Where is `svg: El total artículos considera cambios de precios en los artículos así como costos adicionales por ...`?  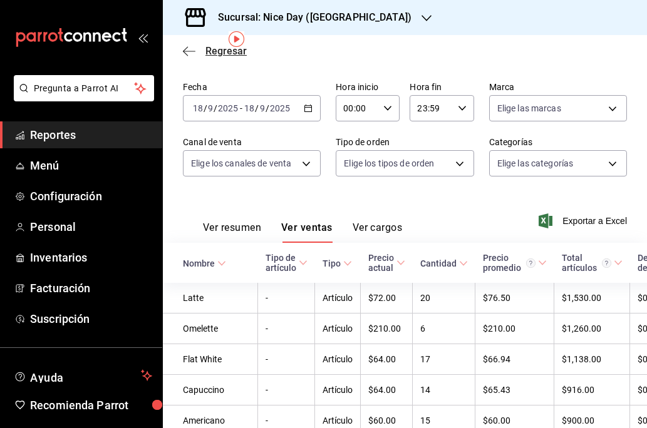 svg: El total artículos considera cambios de precios en los artículos así como costos adicionales por ... is located at coordinates (606, 263).